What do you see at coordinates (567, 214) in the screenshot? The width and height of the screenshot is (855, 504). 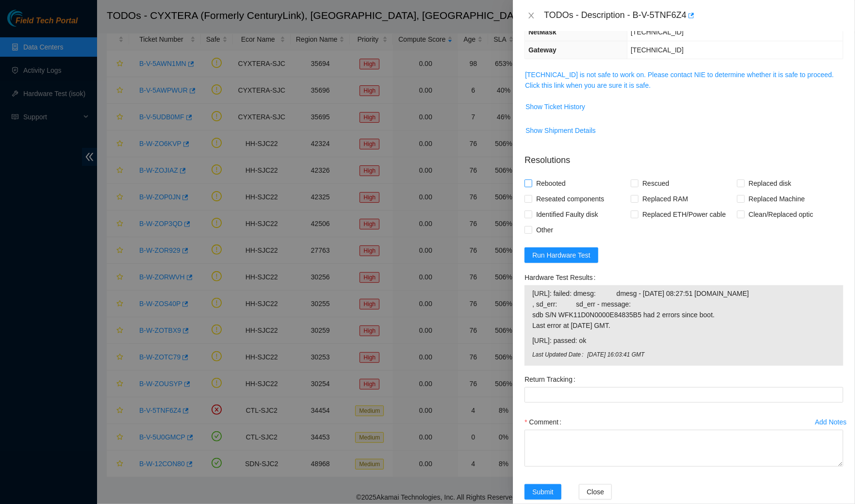 I see `span: Identified Faulty disk` at bounding box center [567, 214].